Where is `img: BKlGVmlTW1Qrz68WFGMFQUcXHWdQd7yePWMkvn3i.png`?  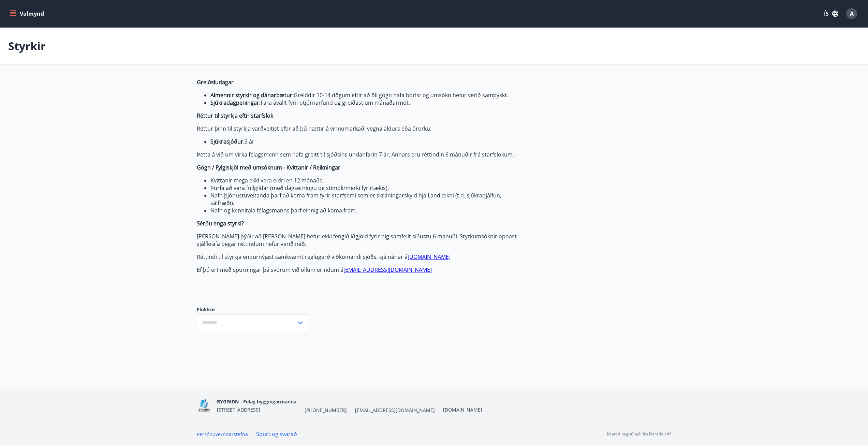 img: BKlGVmlTW1Qrz68WFGMFQUcXHWdQd7yePWMkvn3i.png is located at coordinates (204, 406).